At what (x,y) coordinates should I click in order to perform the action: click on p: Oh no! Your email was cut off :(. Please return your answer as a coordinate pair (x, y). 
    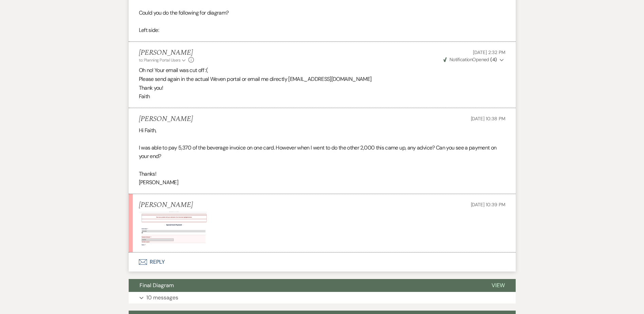
    Looking at the image, I should click on (322, 70).